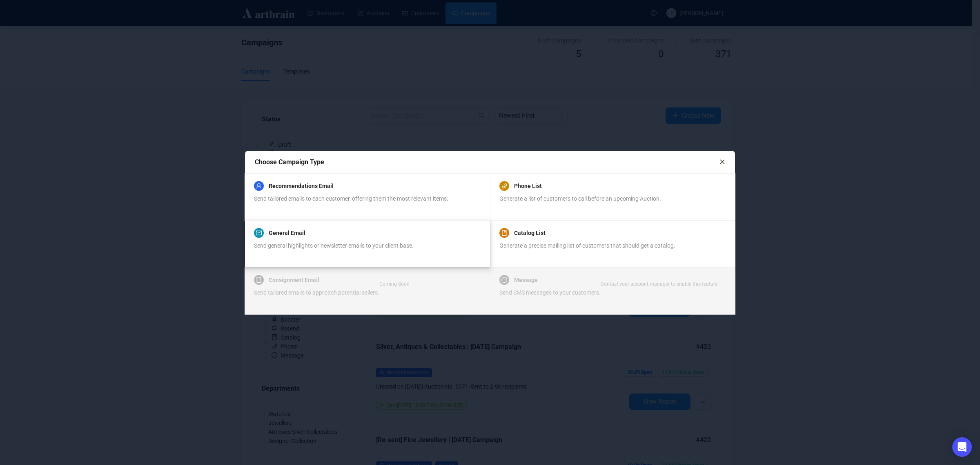  What do you see at coordinates (333, 246) in the screenshot?
I see `span: Send general highlights or newsletter emails to your client base.` at bounding box center [333, 246].